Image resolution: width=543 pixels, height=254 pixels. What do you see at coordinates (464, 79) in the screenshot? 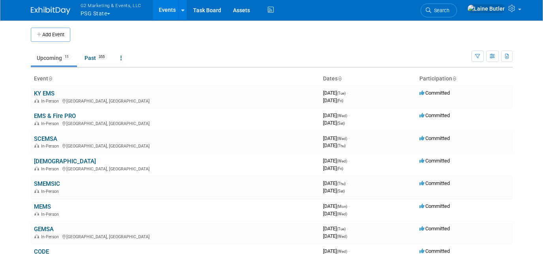
I see `th: Participation` at bounding box center [464, 79].